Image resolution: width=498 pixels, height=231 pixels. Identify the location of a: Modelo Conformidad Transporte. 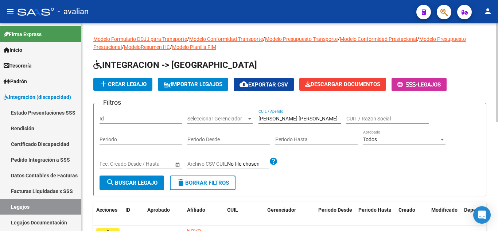
(226, 39).